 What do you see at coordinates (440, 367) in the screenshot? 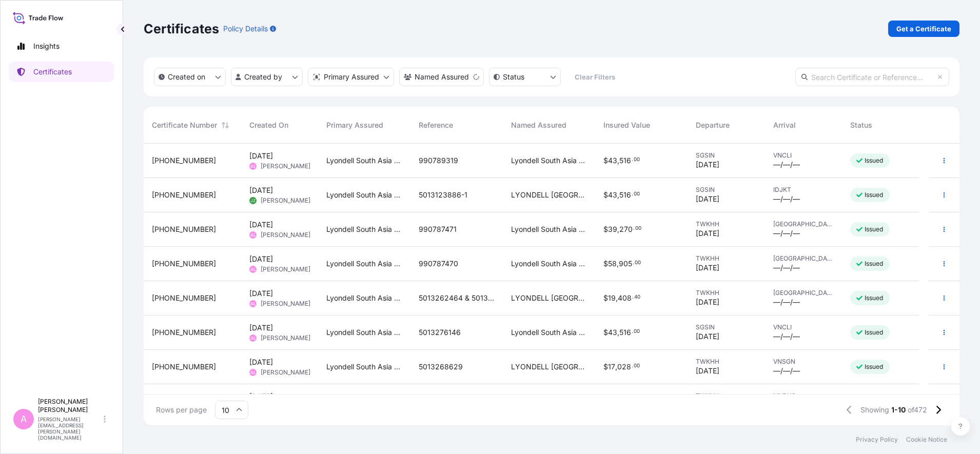
I see `span: 5013268629` at bounding box center [440, 367].